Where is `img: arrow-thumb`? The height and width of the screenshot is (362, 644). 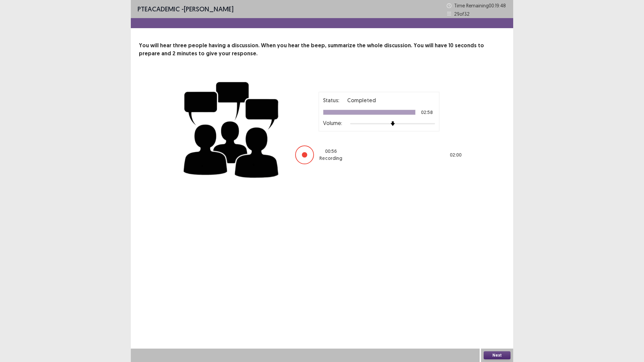
img: arrow-thumb is located at coordinates (393, 124).